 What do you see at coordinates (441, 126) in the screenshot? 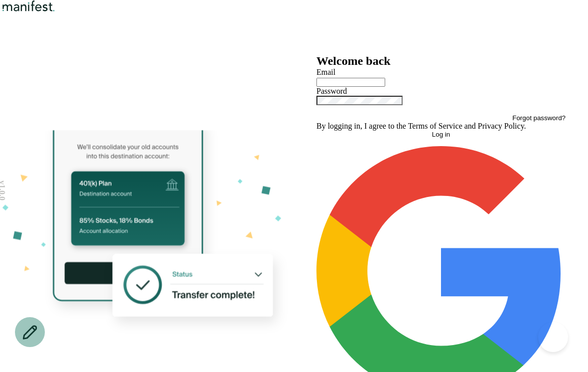
I see `p: By logging in, I agree to the and .` at bounding box center [441, 126].